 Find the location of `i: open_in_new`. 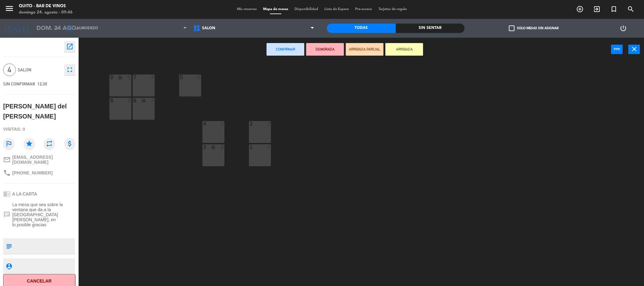

i: open_in_new is located at coordinates (70, 46).